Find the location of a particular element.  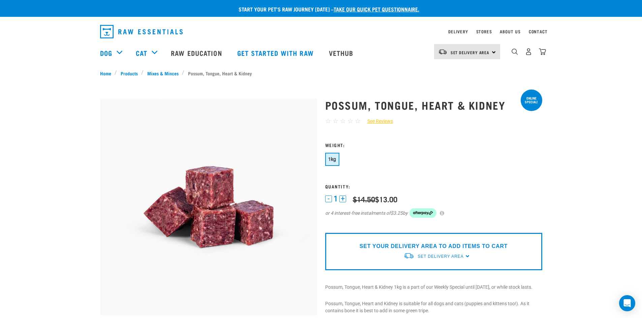

a: take our quick pet questionnaire. is located at coordinates (376, 9).